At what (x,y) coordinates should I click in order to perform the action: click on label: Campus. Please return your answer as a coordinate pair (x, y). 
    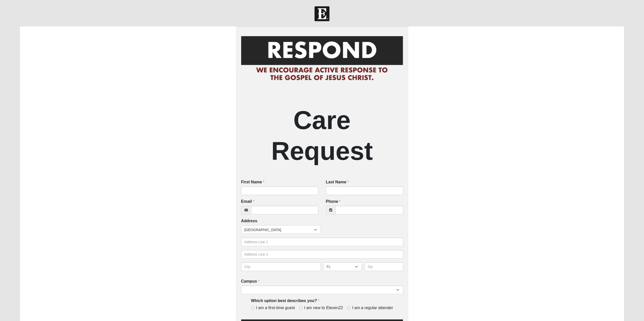
    Looking at the image, I should click on (250, 281).